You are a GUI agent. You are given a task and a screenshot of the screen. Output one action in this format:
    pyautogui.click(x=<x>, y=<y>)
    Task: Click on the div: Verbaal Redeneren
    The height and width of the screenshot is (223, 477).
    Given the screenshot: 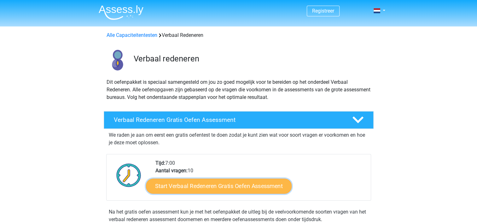 What is the action you would take?
    pyautogui.click(x=239, y=35)
    